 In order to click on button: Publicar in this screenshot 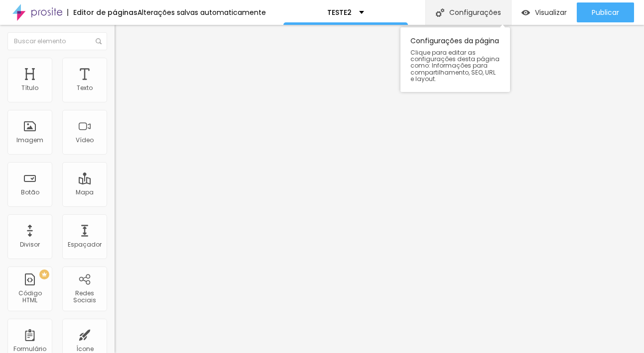, I will do `click(605, 12)`.